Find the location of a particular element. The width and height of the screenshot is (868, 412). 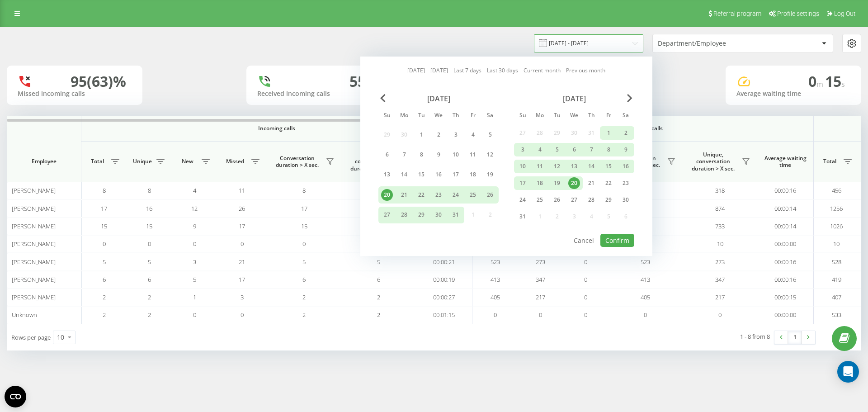

div: Sun Aug 3, 2025 is located at coordinates (522, 150).